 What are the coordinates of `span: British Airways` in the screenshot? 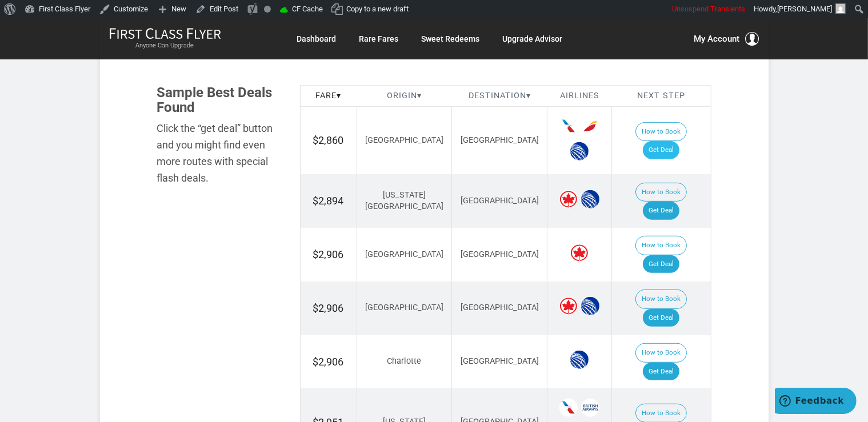 It's located at (590, 408).